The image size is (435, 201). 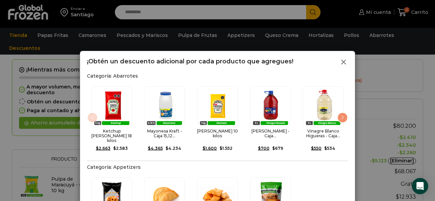 I want to click on bdi: 700, so click(x=264, y=148).